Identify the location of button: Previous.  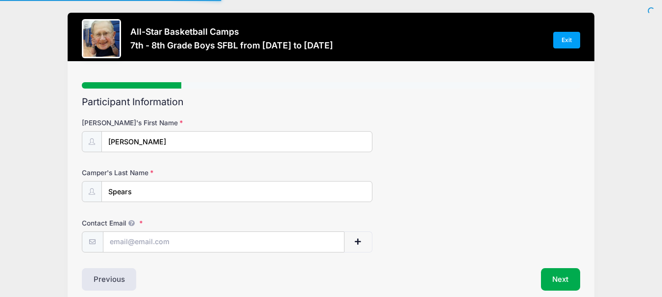
(109, 280).